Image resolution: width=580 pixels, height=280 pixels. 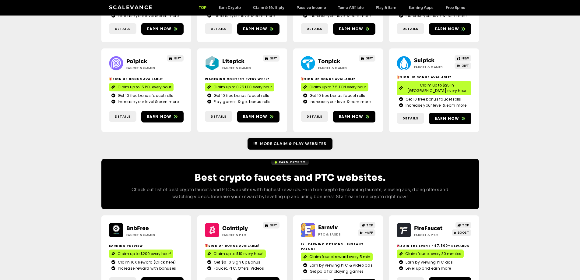 What do you see at coordinates (144, 87) in the screenshot?
I see `span: Claim up to 15 POL every hour` at bounding box center [144, 87].